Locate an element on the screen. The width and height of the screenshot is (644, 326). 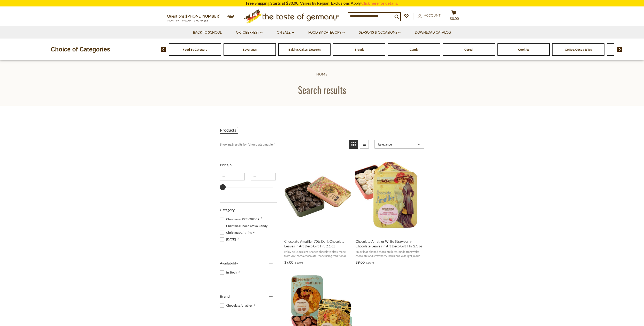
a: Click here for details. is located at coordinates (380, 3).